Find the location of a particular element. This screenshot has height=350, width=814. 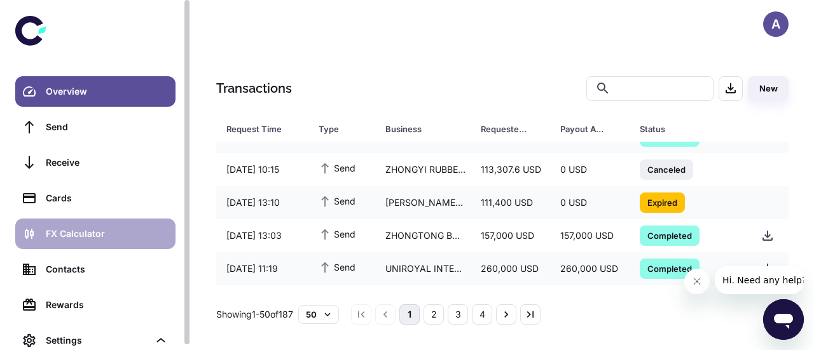

div: Cards is located at coordinates (107, 198).